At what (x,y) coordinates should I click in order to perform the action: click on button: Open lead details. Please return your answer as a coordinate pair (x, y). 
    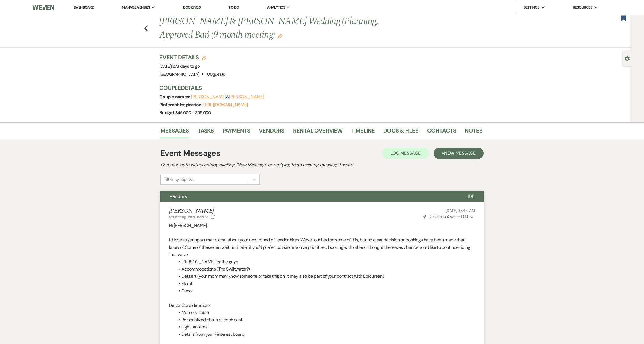
    Looking at the image, I should click on (627, 58).